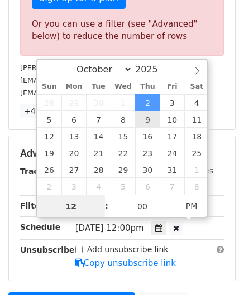 The width and height of the screenshot is (244, 295). I want to click on span: Sun, so click(50, 87).